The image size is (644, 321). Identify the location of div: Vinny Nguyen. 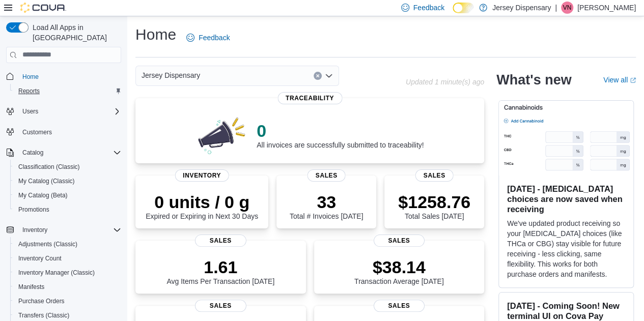
(567, 8).